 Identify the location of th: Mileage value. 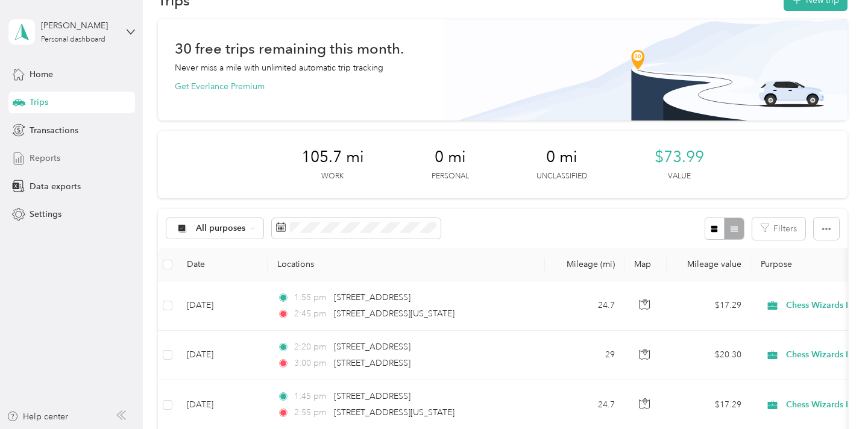
(709, 264).